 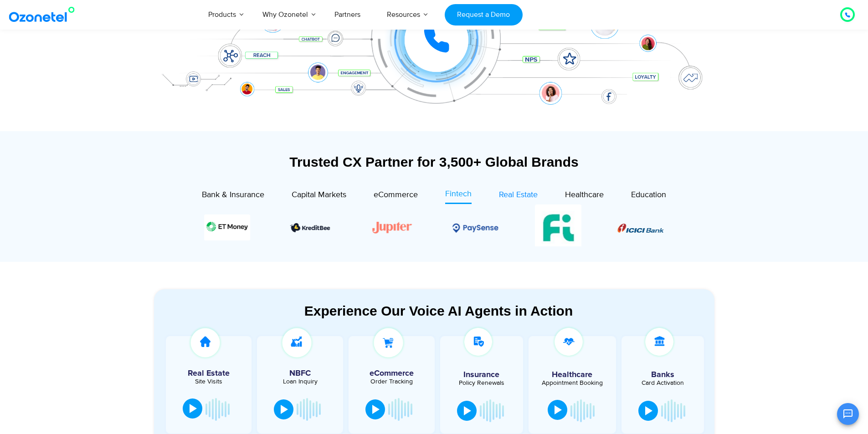 I want to click on div: 6 / 32, so click(x=558, y=228).